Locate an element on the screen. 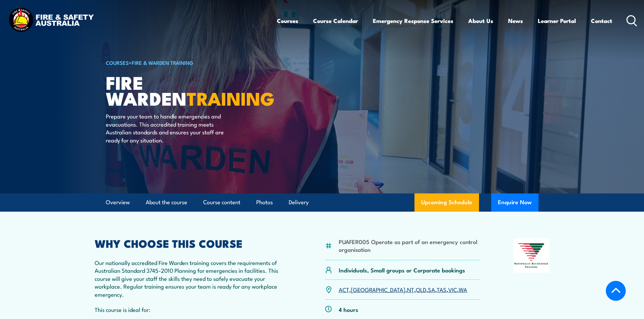 The image size is (644, 319). a: About the course is located at coordinates (167, 202).